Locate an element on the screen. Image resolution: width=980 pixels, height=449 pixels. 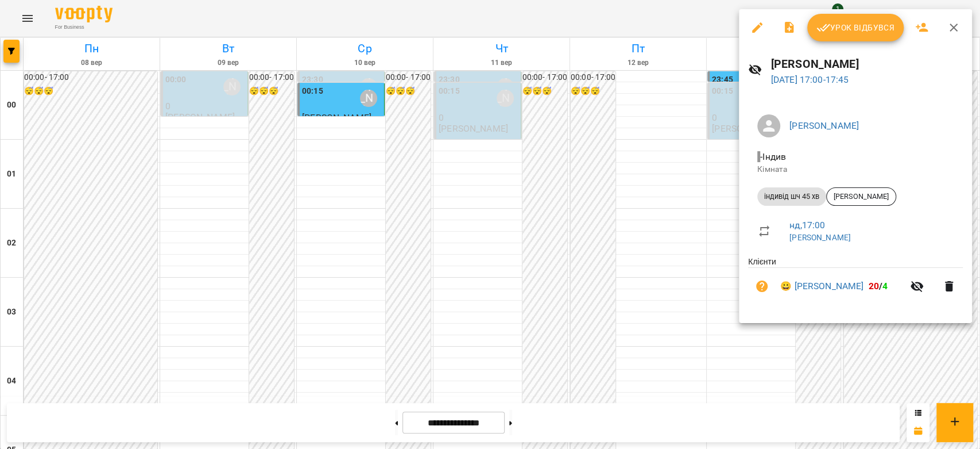
button: Візит ще не сплачено. Додати оплату? is located at coordinates (762, 286).